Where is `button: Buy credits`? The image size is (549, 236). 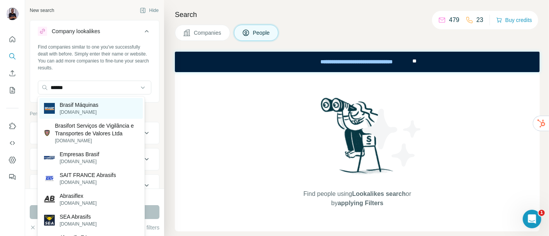 button: Buy credits is located at coordinates (514, 20).